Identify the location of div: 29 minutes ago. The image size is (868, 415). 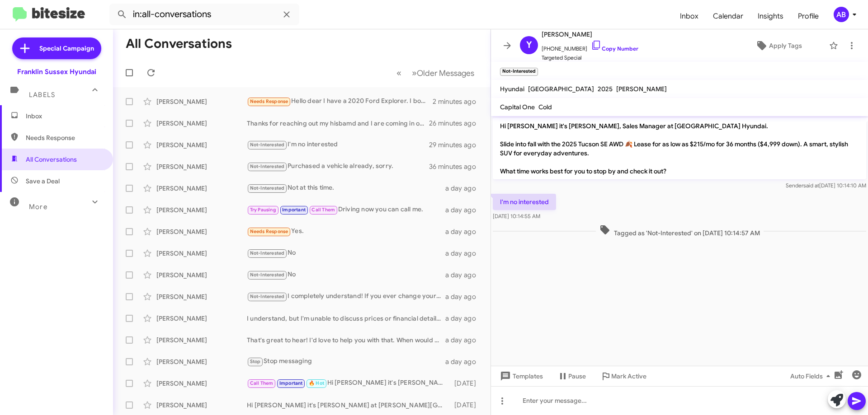
(456, 145).